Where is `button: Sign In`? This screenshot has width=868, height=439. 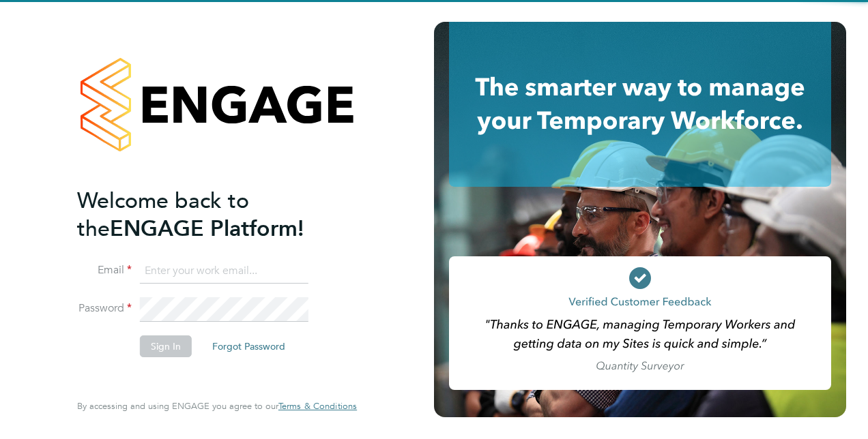
button: Sign In is located at coordinates (166, 346).